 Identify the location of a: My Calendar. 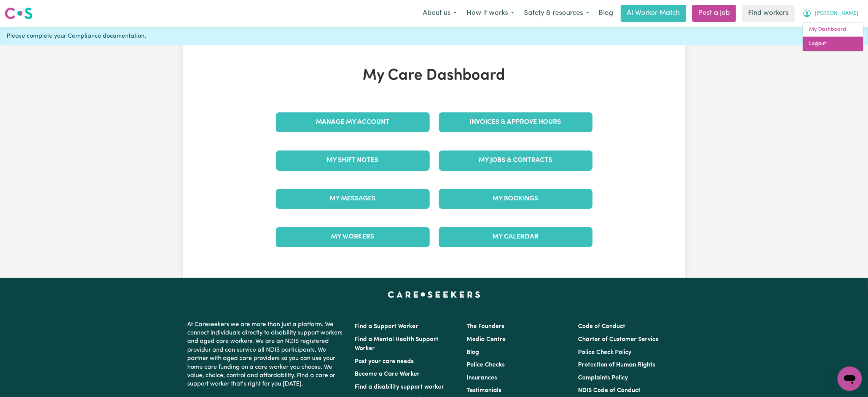
(516, 237).